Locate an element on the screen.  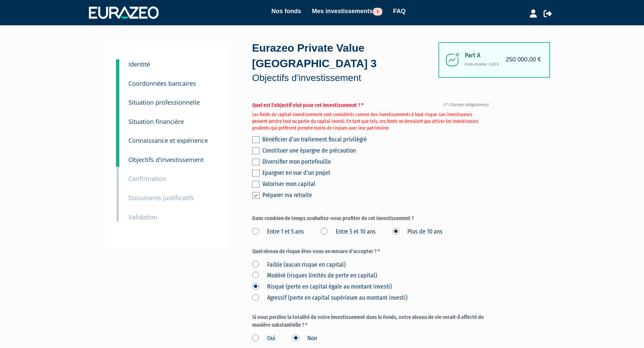
a: Mes investissements1 is located at coordinates (347, 11).